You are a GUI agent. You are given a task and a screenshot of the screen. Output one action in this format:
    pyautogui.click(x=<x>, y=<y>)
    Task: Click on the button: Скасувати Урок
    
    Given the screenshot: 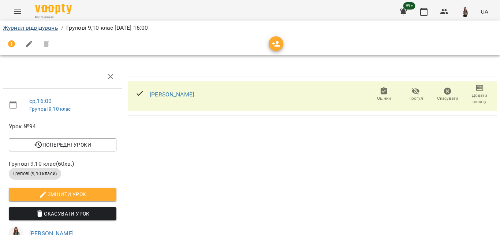 What is the action you would take?
    pyautogui.click(x=63, y=213)
    